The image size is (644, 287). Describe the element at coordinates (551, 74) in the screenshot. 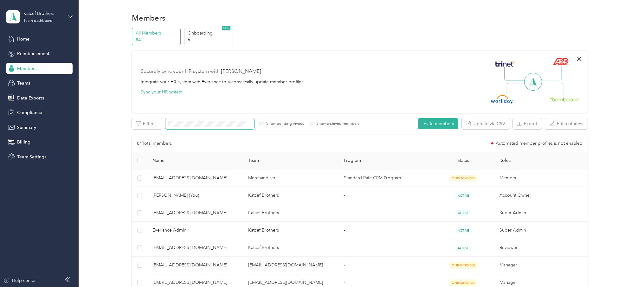

I see `img: Line Right Up` at that location.